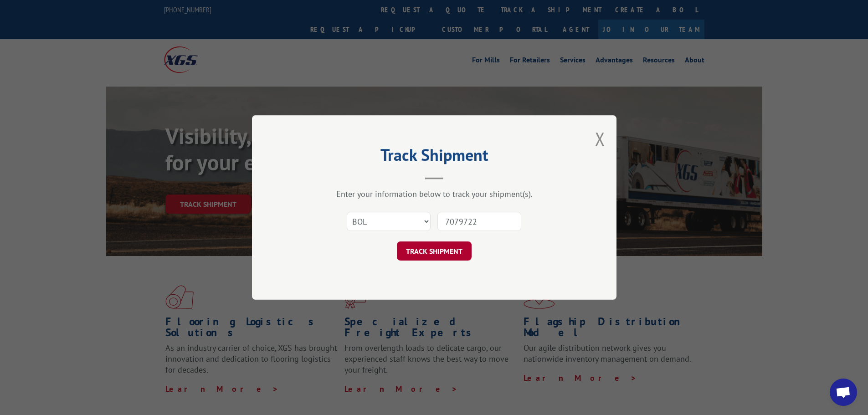 The height and width of the screenshot is (415, 868). Describe the element at coordinates (434, 157) in the screenshot. I see `h2: Track Shipment` at that location.